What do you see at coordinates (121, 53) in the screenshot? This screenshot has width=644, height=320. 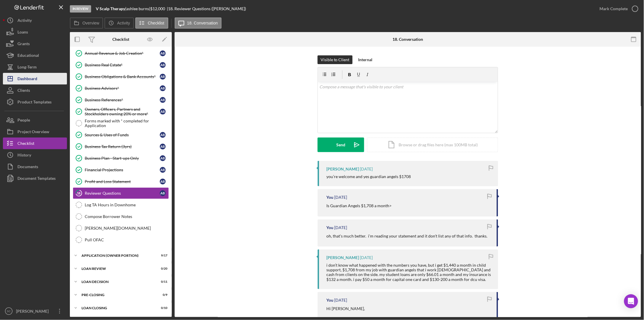 I see `a: Annual Revenue & Job Creation*ab` at bounding box center [121, 53].